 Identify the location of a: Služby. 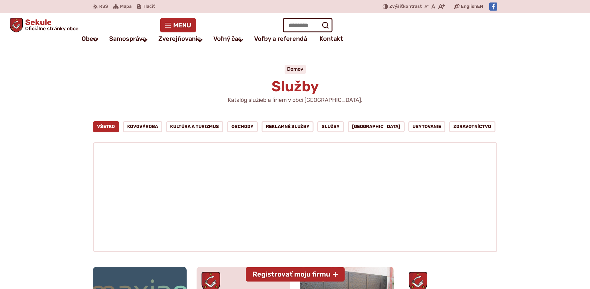
(331, 127).